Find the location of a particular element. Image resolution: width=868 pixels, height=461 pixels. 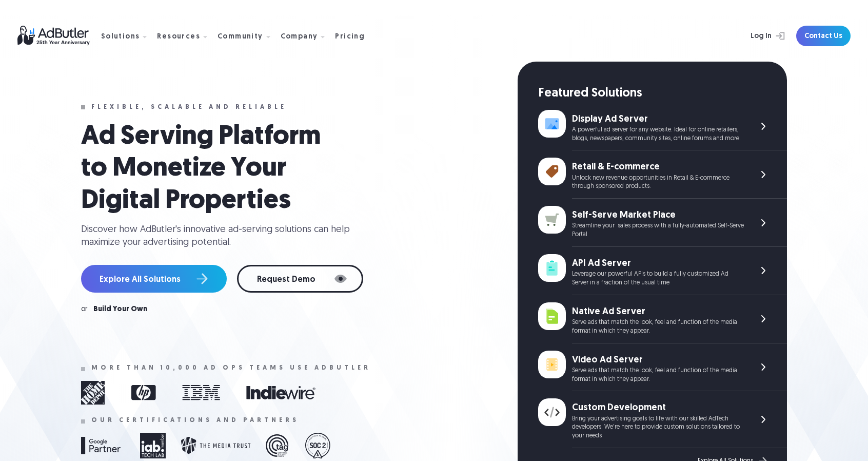

a: Contact Us is located at coordinates (824, 36).